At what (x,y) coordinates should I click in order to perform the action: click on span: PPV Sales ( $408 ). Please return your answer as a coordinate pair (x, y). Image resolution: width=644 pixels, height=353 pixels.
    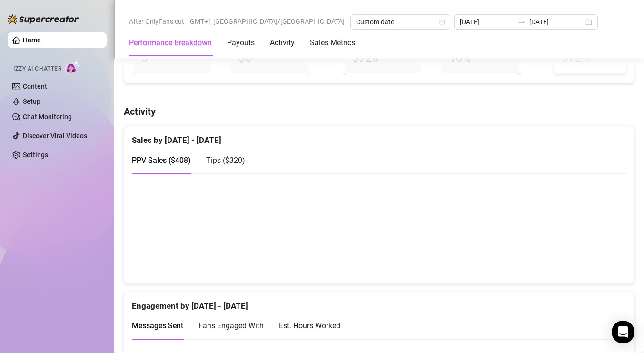
    Looking at the image, I should click on (161, 160).